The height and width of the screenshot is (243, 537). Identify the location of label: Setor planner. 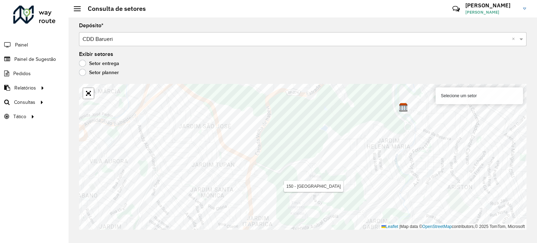
(99, 72).